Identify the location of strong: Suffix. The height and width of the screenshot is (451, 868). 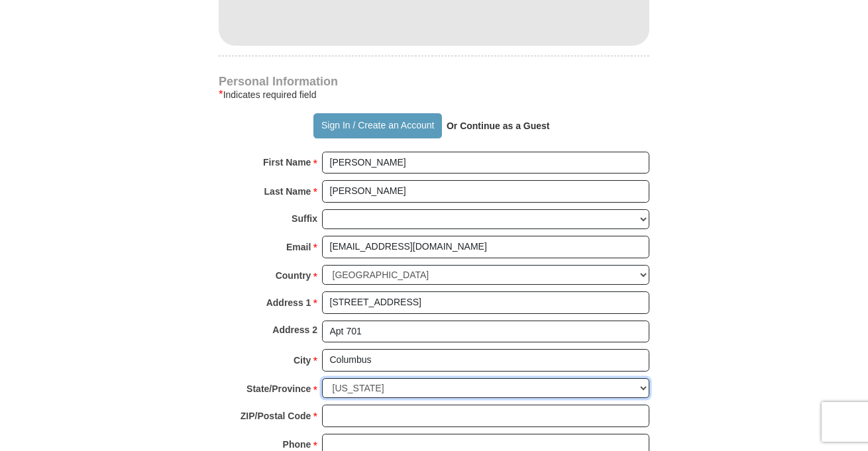
(304, 219).